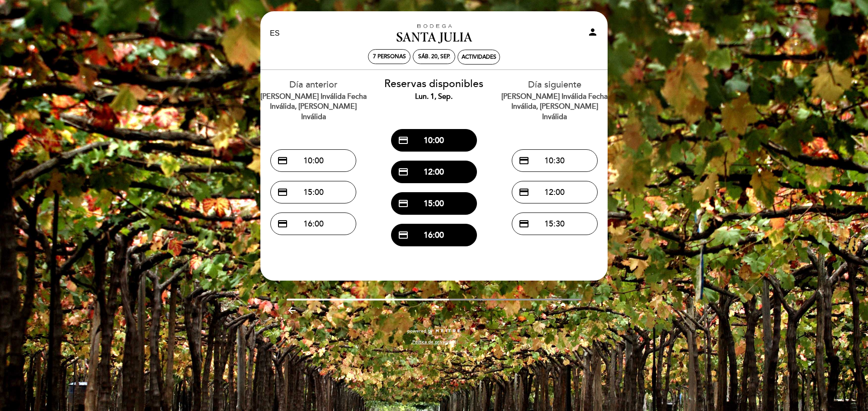 The image size is (868, 411). Describe the element at coordinates (389, 57) in the screenshot. I see `span: 7 personas` at that location.